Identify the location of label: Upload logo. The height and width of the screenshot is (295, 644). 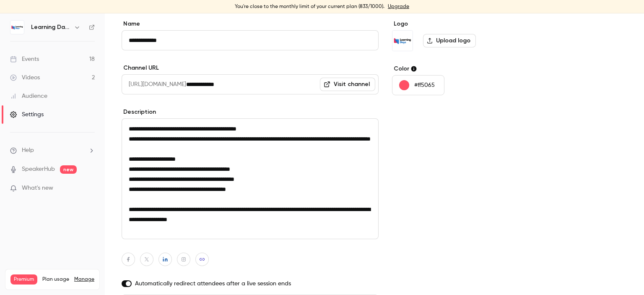
(449, 40).